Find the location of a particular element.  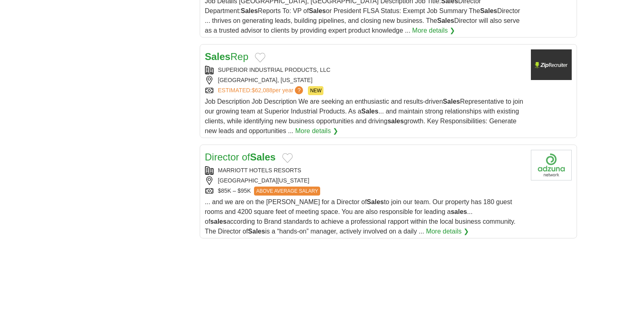

div: $85K – $95K is located at coordinates (365, 191).